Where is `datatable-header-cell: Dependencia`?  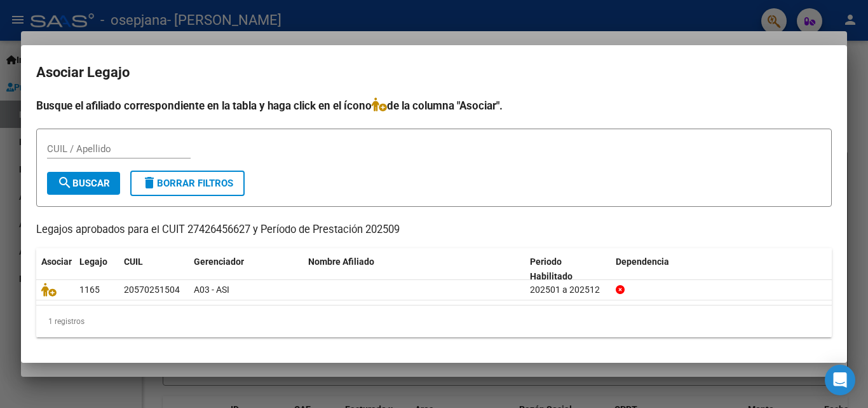 datatable-header-cell: Dependencia is located at coordinates (721, 269).